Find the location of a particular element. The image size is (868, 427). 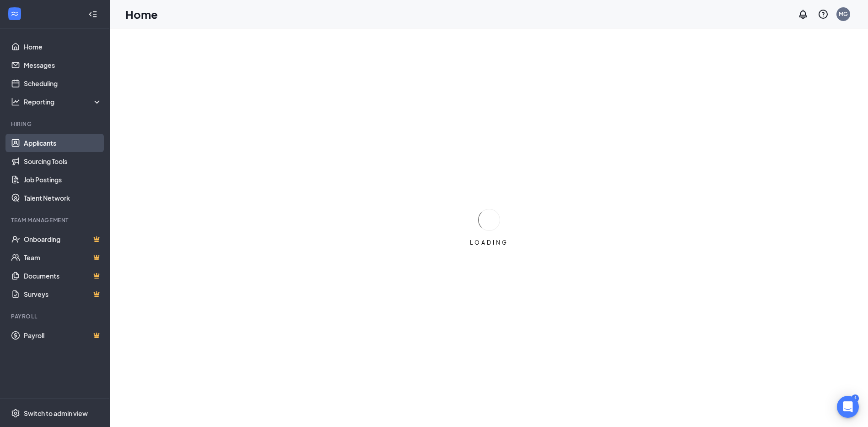

div: Hiring is located at coordinates (55, 124).